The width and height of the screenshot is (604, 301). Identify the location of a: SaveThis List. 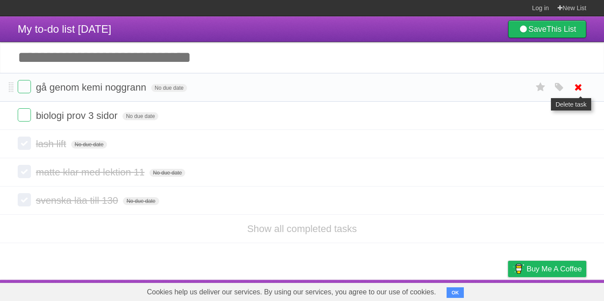
(547, 29).